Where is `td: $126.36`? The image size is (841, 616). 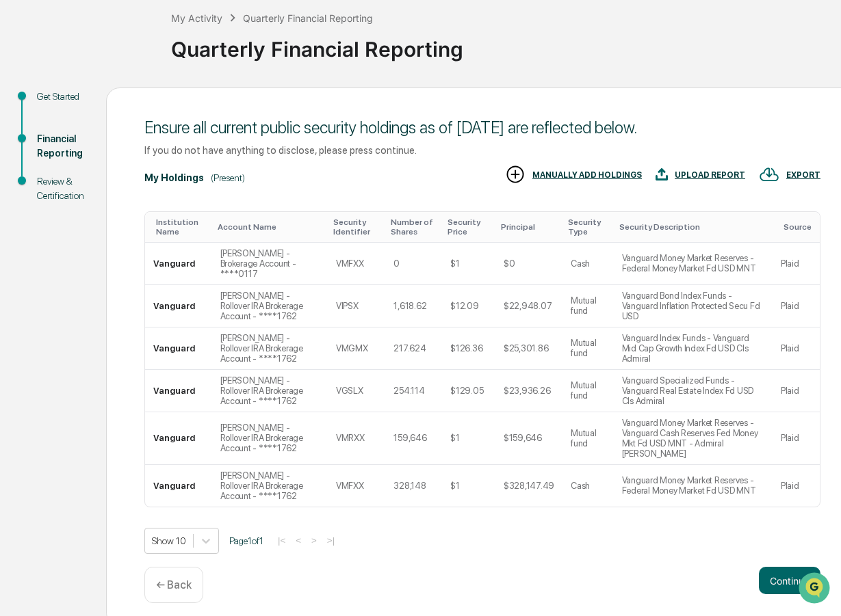 td: $126.36 is located at coordinates (468, 349).